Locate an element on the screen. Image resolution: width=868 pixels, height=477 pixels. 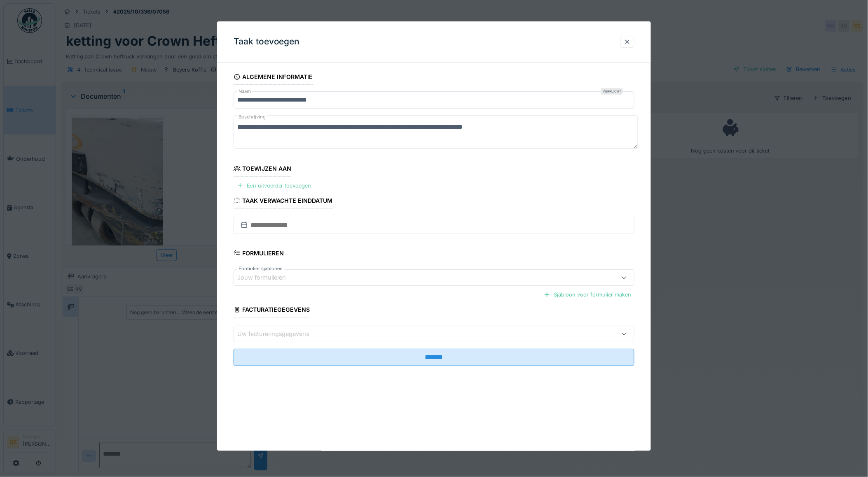
h3: Taak toevoegen is located at coordinates (267, 41).